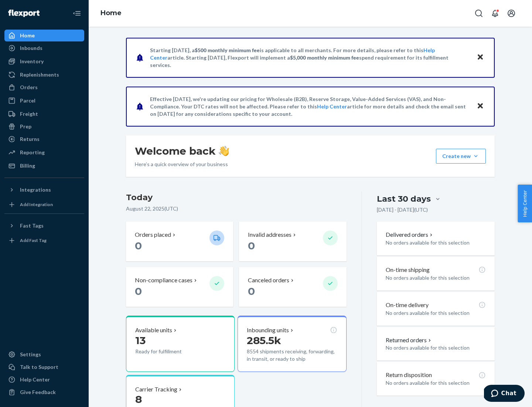  I want to click on span: $5,000 monthly minimum fee, so click(324, 57).